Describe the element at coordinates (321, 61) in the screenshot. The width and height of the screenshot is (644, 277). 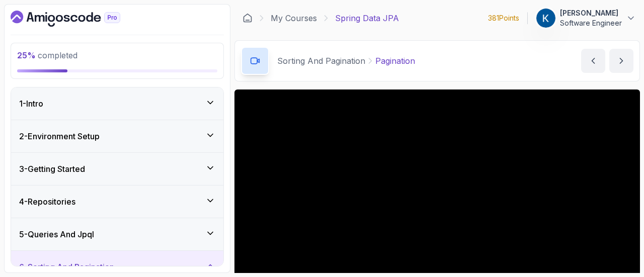
I see `p: Sorting And Pagination` at that location.